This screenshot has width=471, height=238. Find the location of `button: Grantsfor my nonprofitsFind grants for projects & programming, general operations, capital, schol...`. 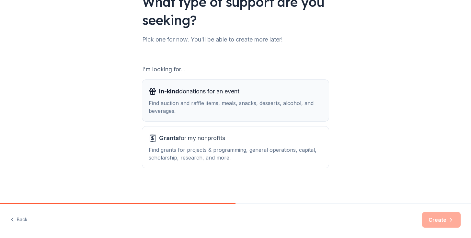

button: Grantsfor my nonprofitsFind grants for projects & programming, general operations, capital, schol... is located at coordinates (235, 147).